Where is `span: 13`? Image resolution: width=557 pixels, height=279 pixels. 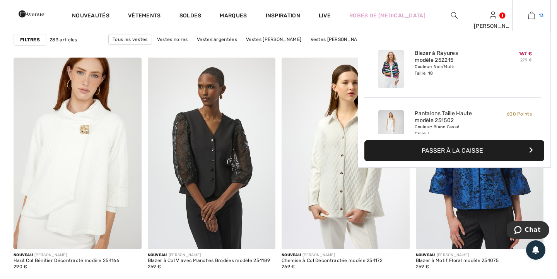
span: 13 is located at coordinates (541, 15).